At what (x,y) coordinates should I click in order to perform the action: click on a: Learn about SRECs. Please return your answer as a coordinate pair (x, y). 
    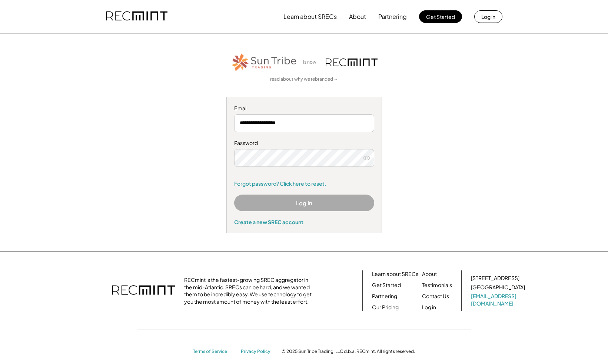
    Looking at the image, I should click on (395, 274).